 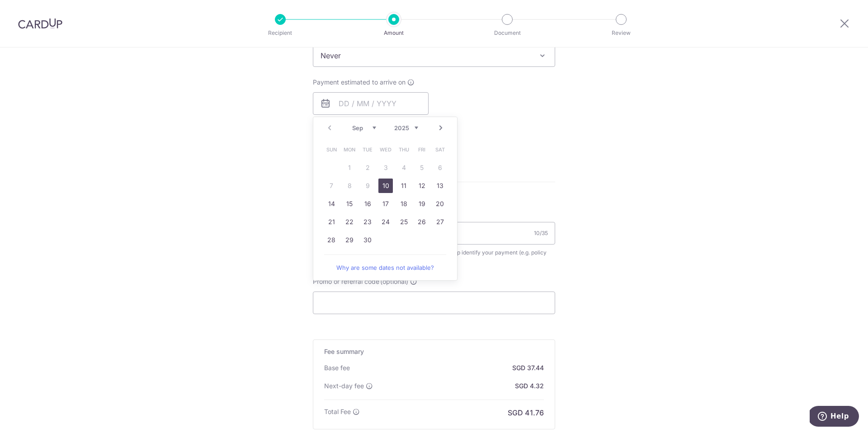 What do you see at coordinates (526, 412) in the screenshot?
I see `p: SGD 41.76` at bounding box center [526, 412].